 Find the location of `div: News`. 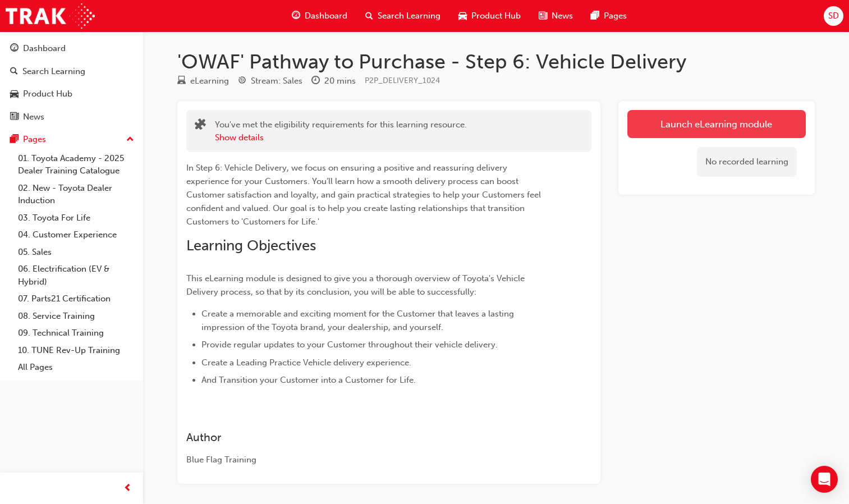

div: News is located at coordinates (34, 117).